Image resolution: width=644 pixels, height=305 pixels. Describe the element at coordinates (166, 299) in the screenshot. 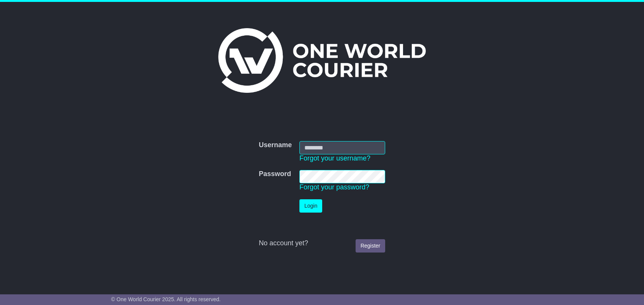

I see `span: © One World Courier 2025. All rights reserved.` at that location.